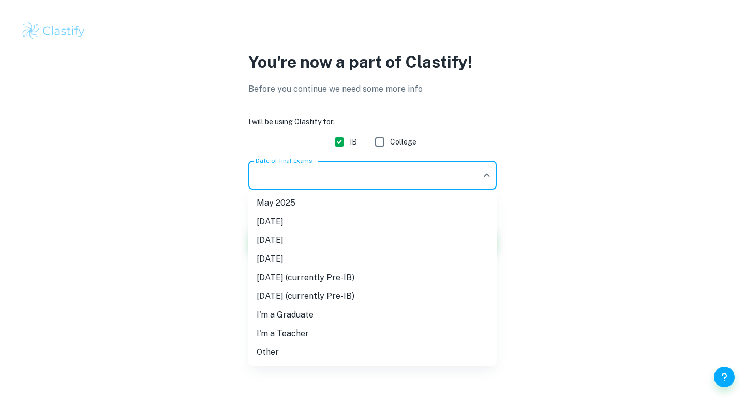 The height and width of the screenshot is (403, 745). I want to click on li: I'm a Teacher, so click(373, 333).